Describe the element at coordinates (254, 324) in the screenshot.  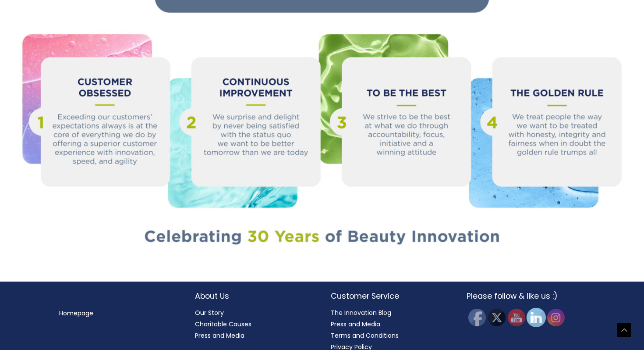
I see `nav: About Us` at that location.